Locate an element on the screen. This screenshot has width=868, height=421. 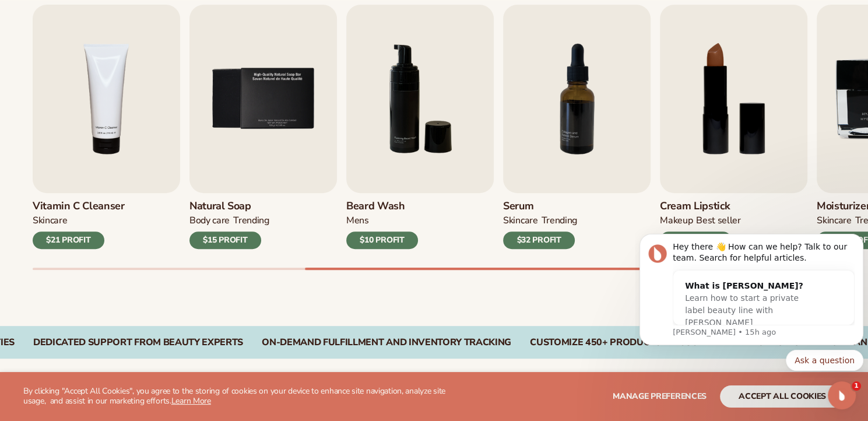
p: Message from Lee, sent 15h ago is located at coordinates (129, 109).